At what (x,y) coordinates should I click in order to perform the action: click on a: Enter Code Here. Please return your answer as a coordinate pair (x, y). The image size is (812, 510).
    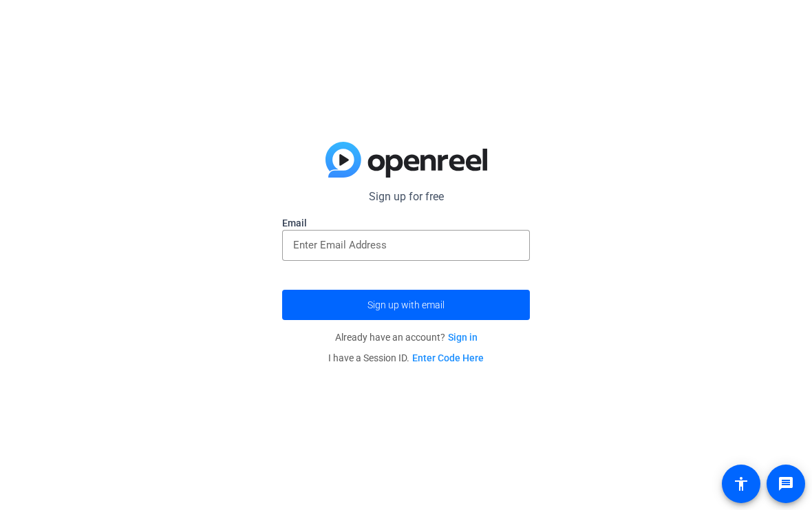
    Looking at the image, I should click on (448, 358).